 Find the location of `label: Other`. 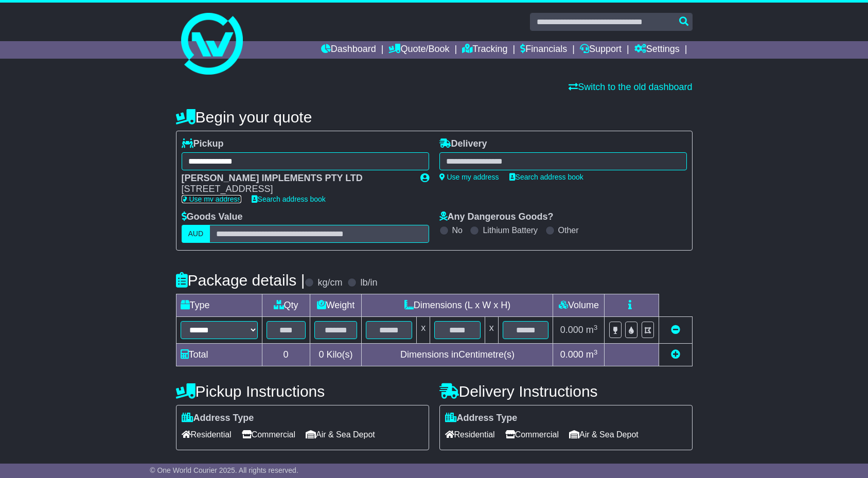

label: Other is located at coordinates (569, 230).